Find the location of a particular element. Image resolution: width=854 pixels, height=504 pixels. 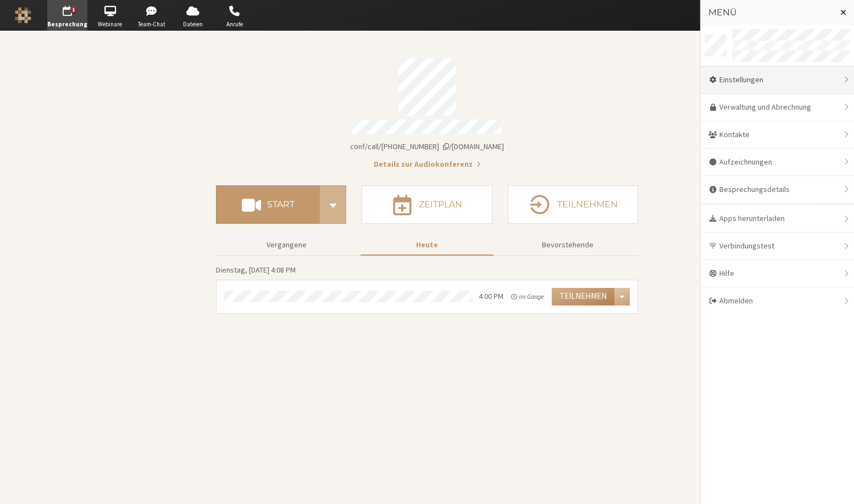

div: 4:00 PM is located at coordinates (491, 297).